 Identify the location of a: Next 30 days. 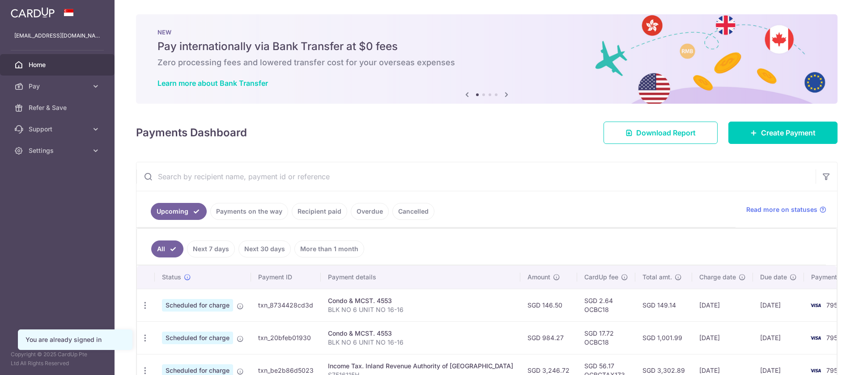
(264, 249).